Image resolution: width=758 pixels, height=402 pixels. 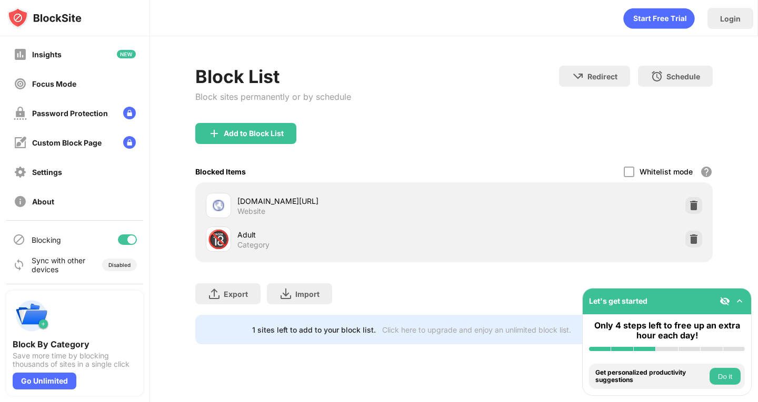 What do you see at coordinates (253, 245) in the screenshot?
I see `div: Category` at bounding box center [253, 245].